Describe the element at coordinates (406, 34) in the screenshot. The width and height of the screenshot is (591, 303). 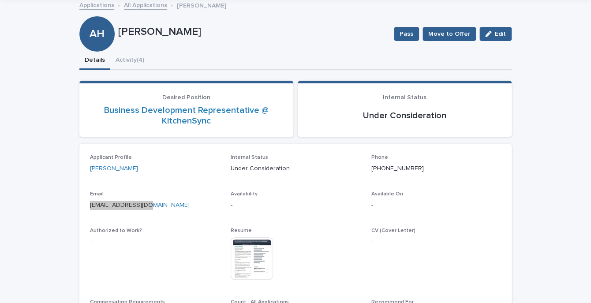
I see `button: Pass` at that location.